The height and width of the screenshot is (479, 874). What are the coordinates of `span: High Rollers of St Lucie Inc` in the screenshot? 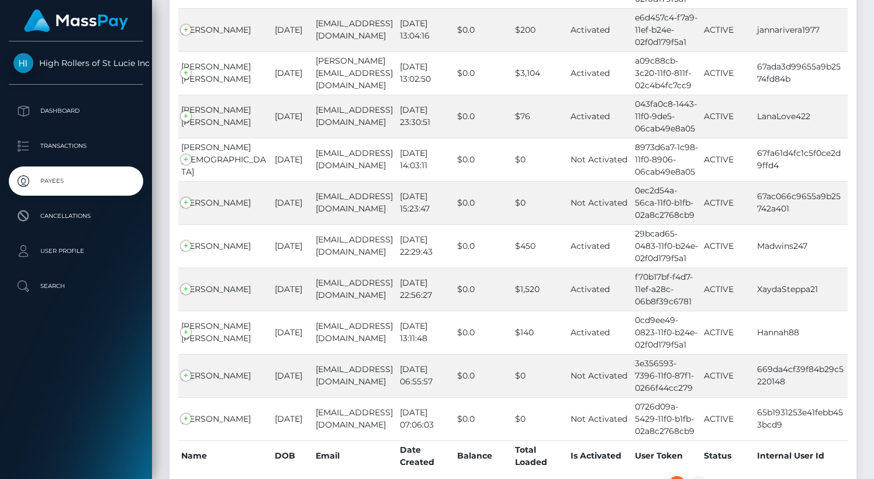 It's located at (76, 63).